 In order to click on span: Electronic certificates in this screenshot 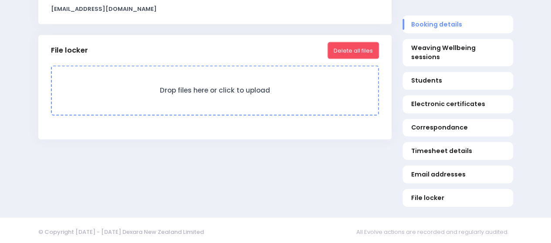, I will do `click(457, 104)`.